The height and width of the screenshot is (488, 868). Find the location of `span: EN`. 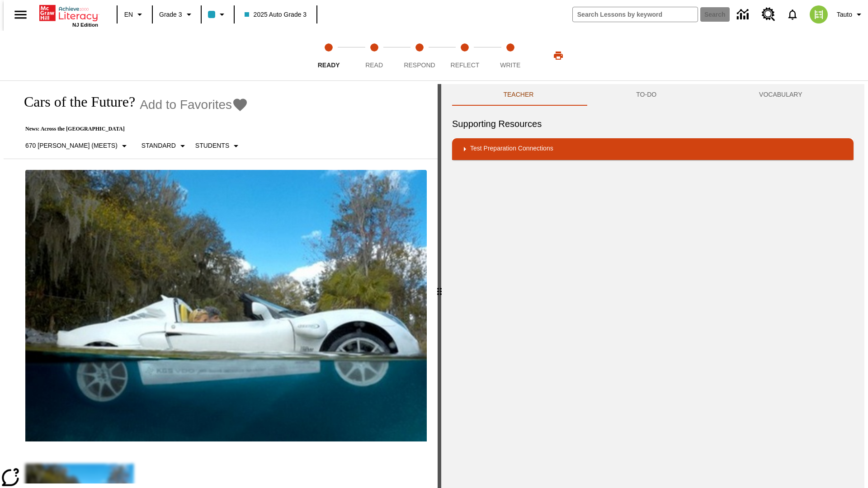

span: EN is located at coordinates (129, 14).